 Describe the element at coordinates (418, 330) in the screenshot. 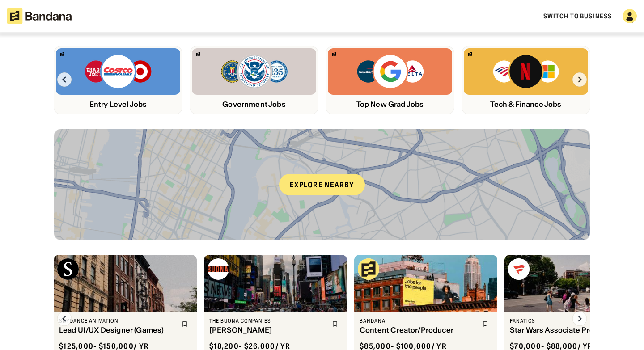

I see `div: Content Creator/Producer` at that location.